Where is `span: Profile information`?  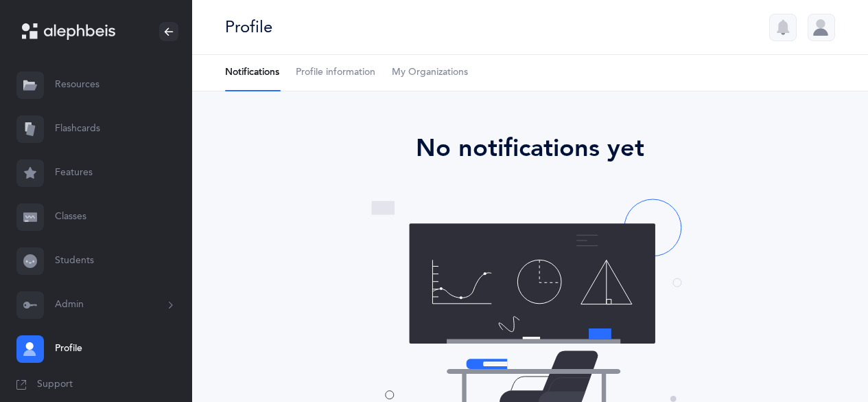
span: Profile information is located at coordinates (335, 72).